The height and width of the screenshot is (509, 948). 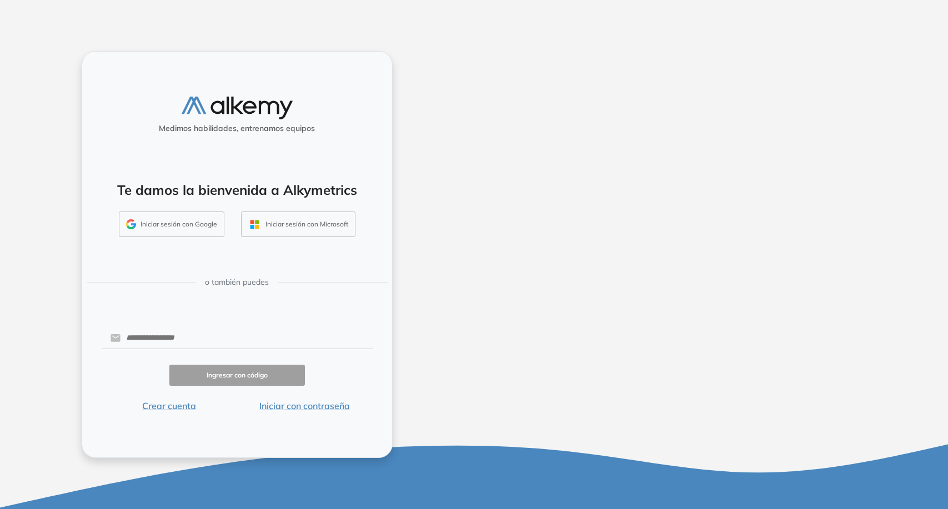 I want to click on span: o también puedes, so click(x=236, y=282).